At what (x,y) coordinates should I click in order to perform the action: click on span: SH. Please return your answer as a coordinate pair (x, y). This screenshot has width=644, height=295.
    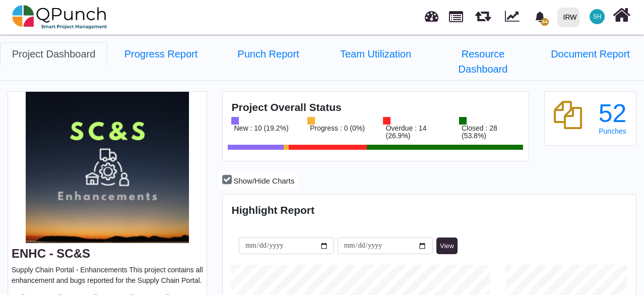
    Looking at the image, I should click on (596, 16).